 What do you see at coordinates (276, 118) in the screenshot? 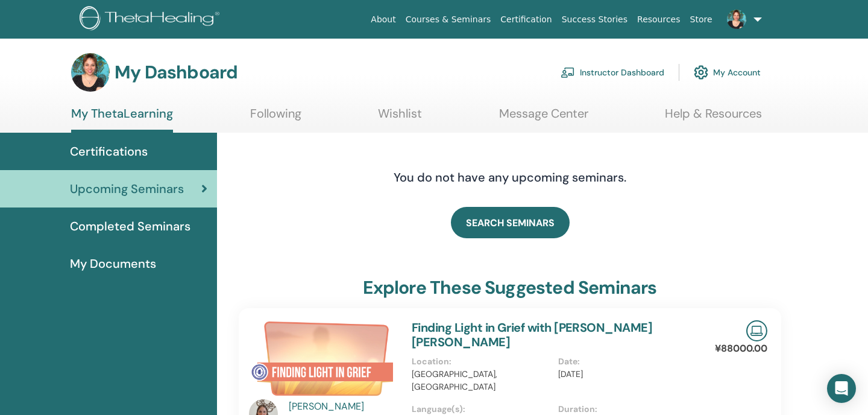
I see `a: Following` at bounding box center [276, 118].